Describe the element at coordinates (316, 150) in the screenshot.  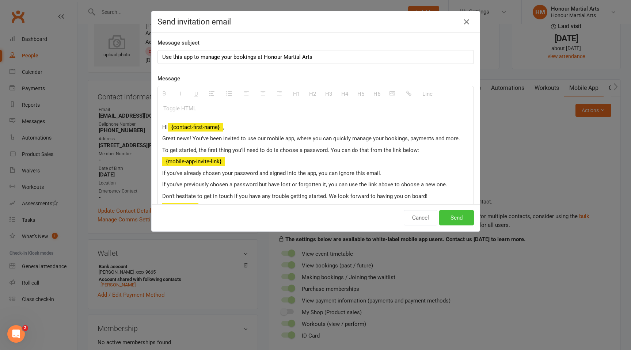
I see `p: To get started, the first thing you'll need to do is choose a password. You can do that from the ...` at that location.